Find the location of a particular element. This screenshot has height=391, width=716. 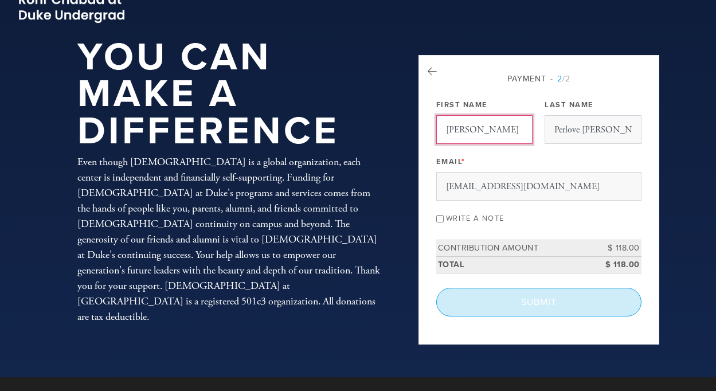

td: Contribution Amount is located at coordinates (513, 248).